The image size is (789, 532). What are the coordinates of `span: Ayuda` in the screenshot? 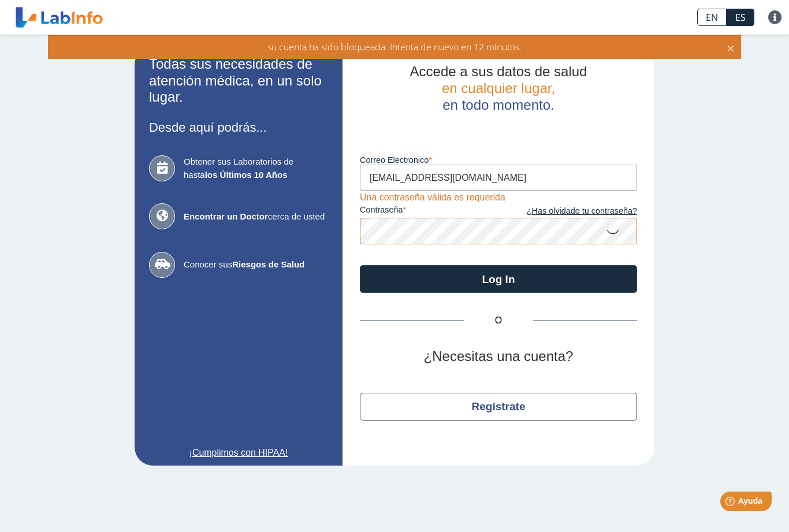 It's located at (64, 14).